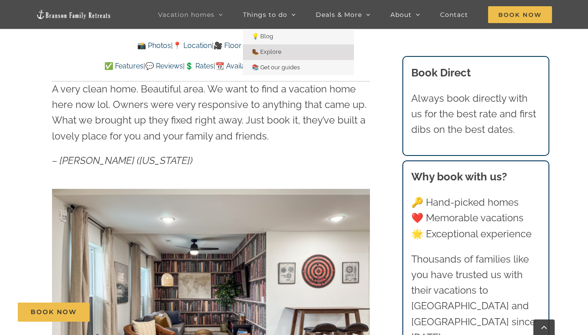 This screenshot has height=335, width=588. Describe the element at coordinates (211, 112) in the screenshot. I see `p: A very clean home. Beautiful area. We want to find a vacation home here now lol. Owners were very...` at that location.